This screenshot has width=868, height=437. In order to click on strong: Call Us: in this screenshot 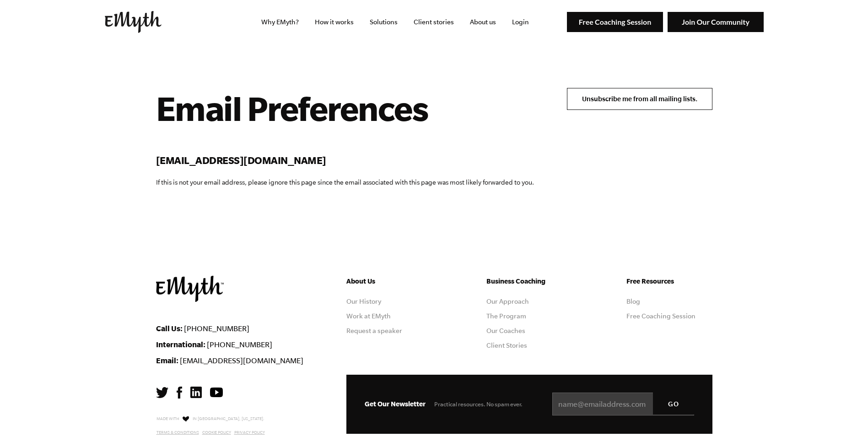, I will do `click(169, 328)`.